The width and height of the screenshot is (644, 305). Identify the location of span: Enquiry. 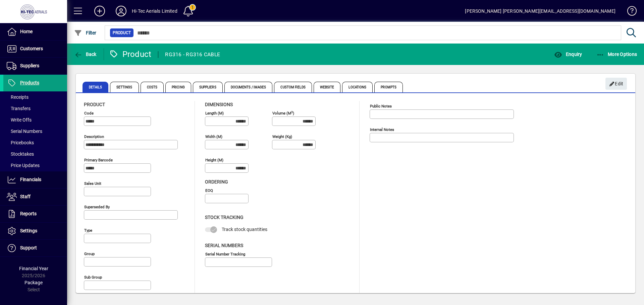
(568, 54).